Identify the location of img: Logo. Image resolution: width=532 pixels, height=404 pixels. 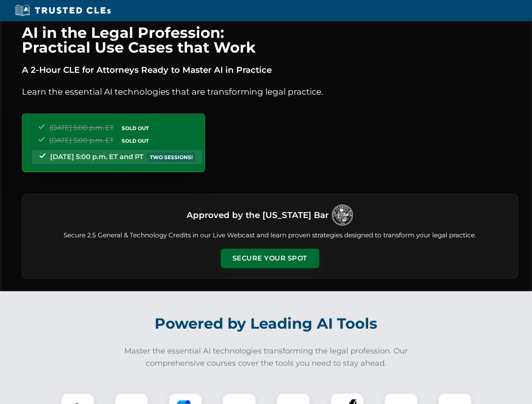
(343, 215).